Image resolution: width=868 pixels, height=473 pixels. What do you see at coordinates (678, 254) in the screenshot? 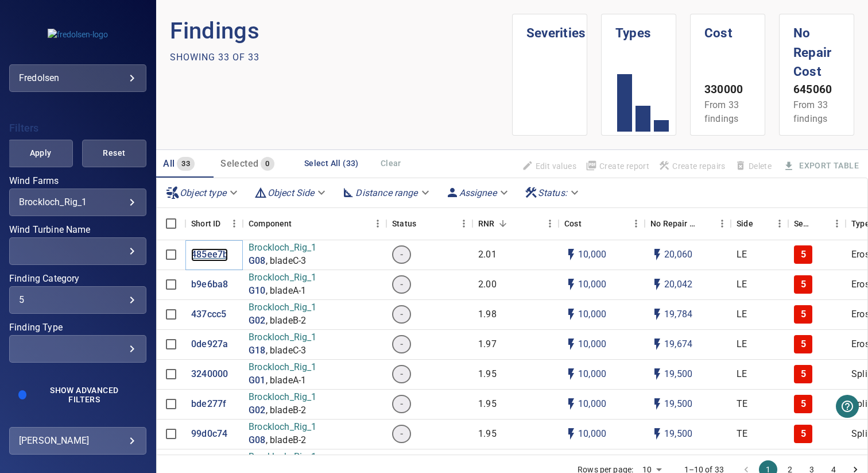
I see `p: 20,060` at bounding box center [678, 254].